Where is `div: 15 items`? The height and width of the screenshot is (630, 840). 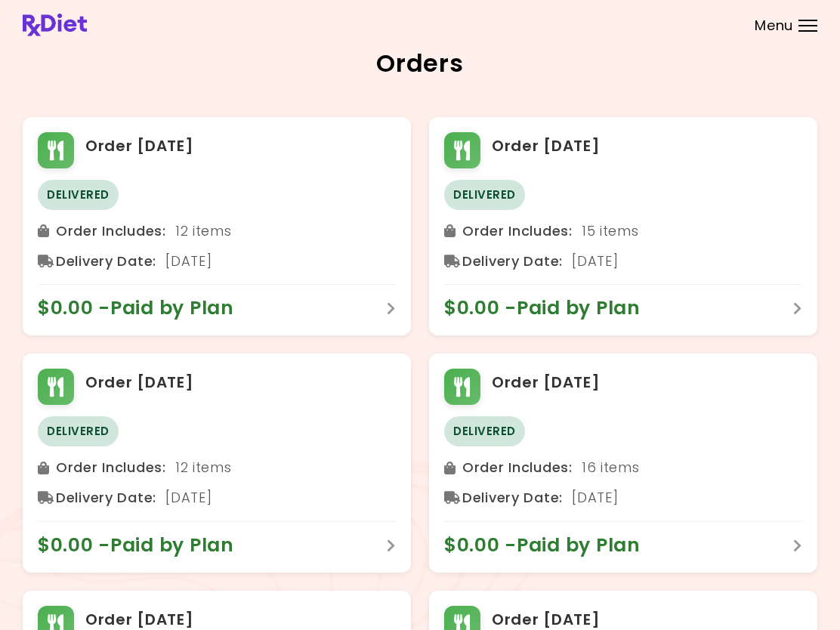
div: 15 items is located at coordinates (623, 232).